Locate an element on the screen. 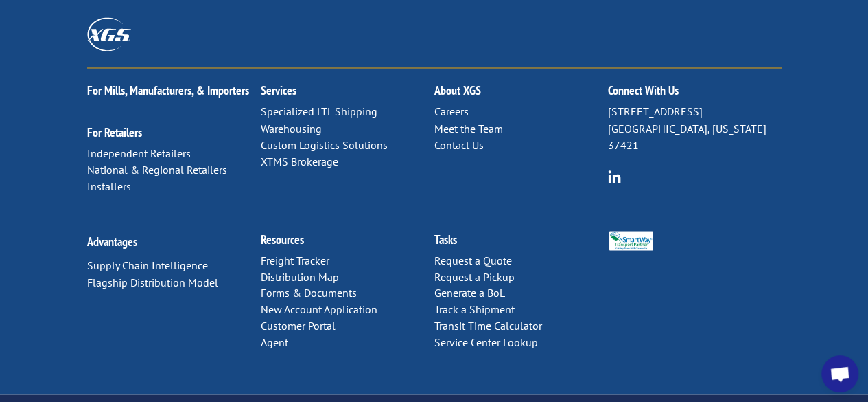 This screenshot has width=868, height=402. h2: Connect With Us is located at coordinates (695, 94).